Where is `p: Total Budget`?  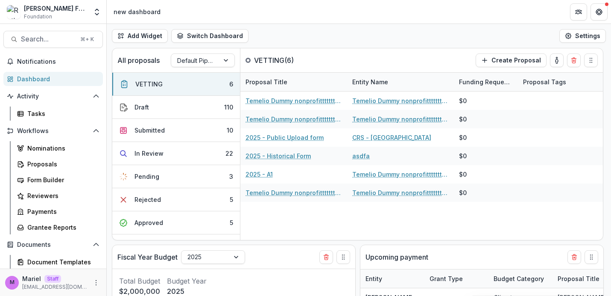
p: Total Budget is located at coordinates (140, 281).